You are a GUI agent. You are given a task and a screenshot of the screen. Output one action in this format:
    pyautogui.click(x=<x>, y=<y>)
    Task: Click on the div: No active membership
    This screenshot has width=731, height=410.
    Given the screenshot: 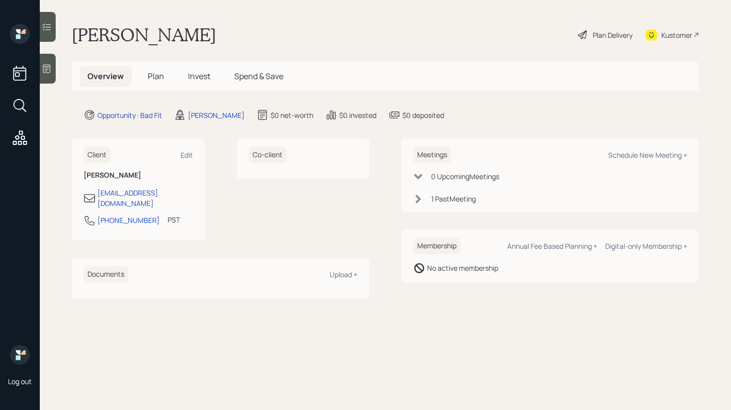 What is the action you would take?
    pyautogui.click(x=463, y=268)
    